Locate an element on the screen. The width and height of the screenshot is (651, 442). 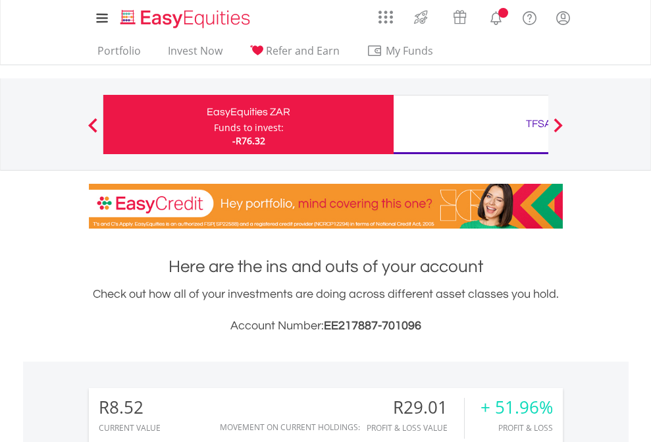
div: Profit & Loss Value is located at coordinates (415, 427).